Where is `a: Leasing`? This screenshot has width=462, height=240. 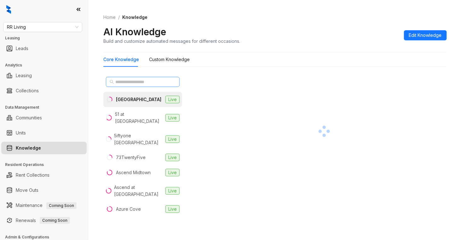 a: Leasing is located at coordinates (24, 76).